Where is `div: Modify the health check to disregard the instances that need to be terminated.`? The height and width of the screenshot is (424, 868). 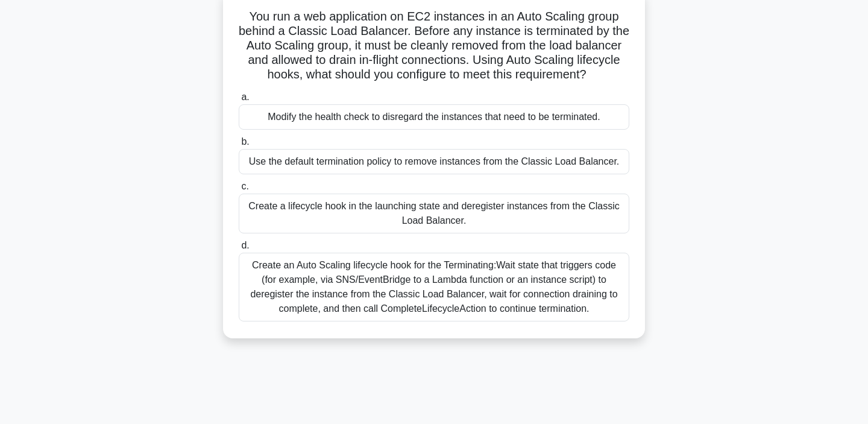
div: Modify the health check to disregard the instances that need to be terminated. is located at coordinates (434, 117).